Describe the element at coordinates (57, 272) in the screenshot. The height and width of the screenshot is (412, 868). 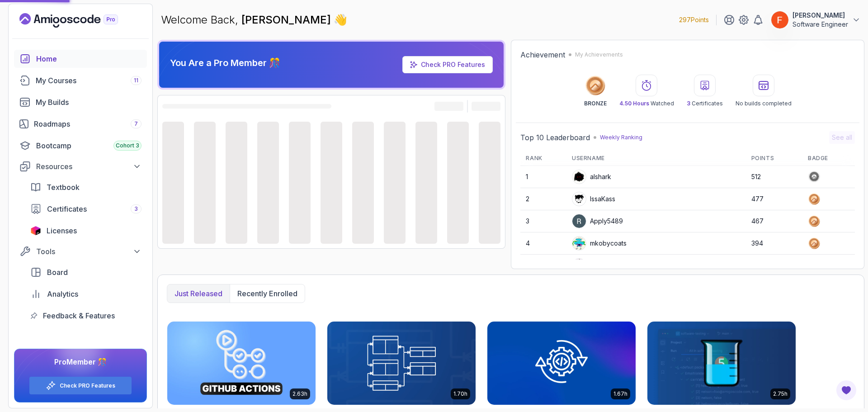
I see `span: Board` at that location.